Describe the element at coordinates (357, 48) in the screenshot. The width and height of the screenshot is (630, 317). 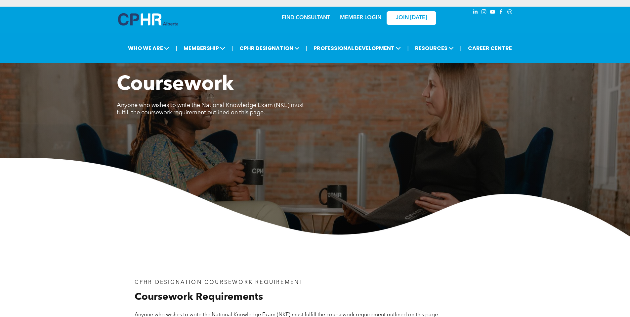
I see `span: PROFESSIONAL DEVELOPMENT` at that location.